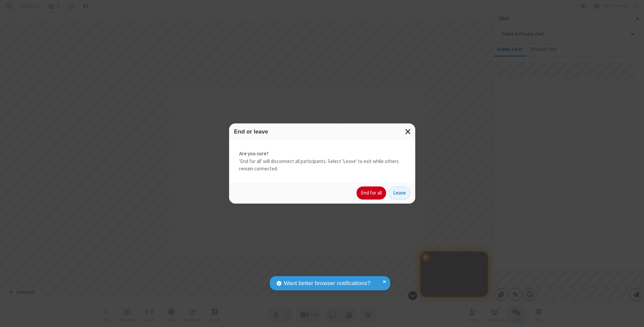 Image resolution: width=644 pixels, height=327 pixels. What do you see at coordinates (322, 161) in the screenshot?
I see `div: 'End for all' will disconnect all participants. Select 'Leave' to exit while others remain connec...` at bounding box center [322, 161].